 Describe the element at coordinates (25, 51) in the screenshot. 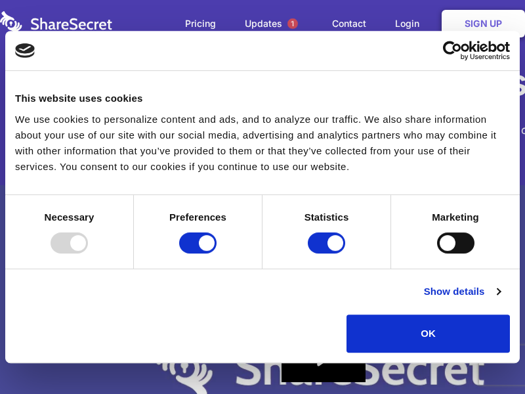

I see `img: logo` at that location.